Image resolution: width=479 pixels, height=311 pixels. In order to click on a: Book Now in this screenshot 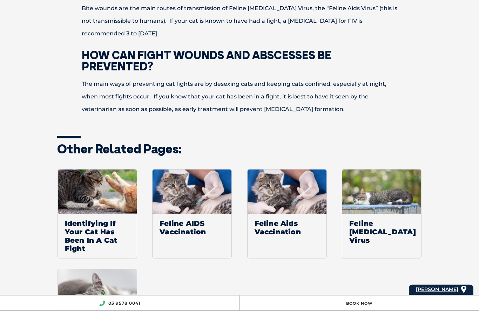, I will do `click(359, 304)`.